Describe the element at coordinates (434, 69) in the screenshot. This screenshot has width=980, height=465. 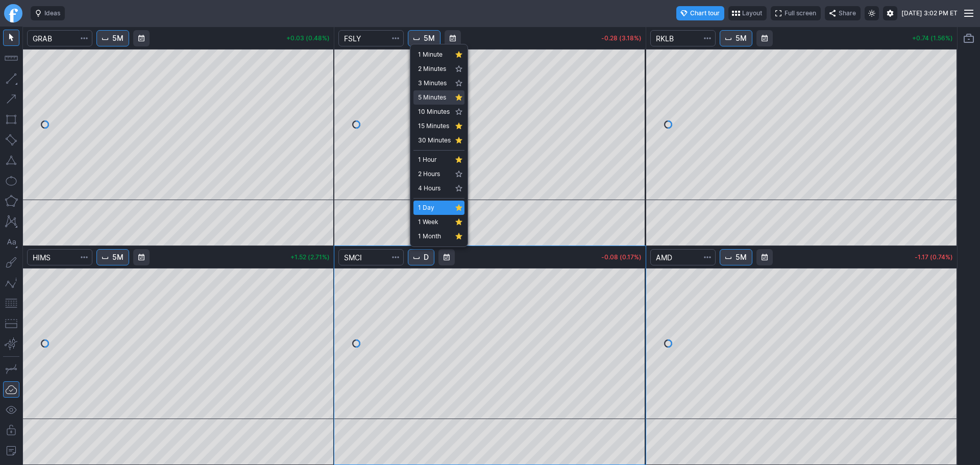
I see `span: 2 Minutes` at that location.